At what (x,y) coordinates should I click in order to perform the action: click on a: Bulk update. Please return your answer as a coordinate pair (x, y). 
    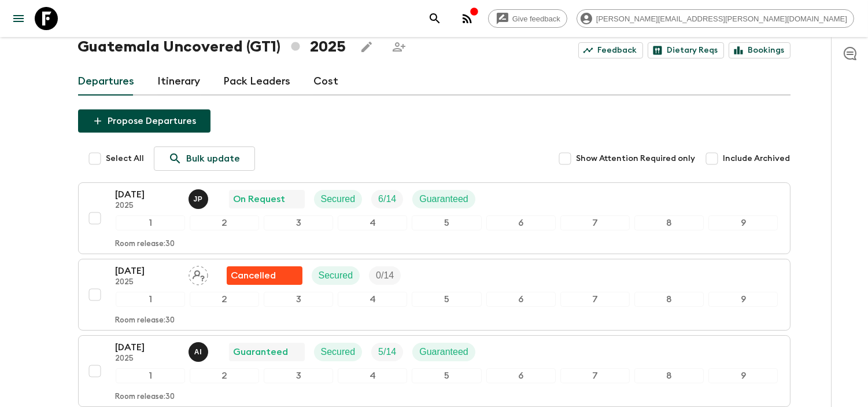
    Looking at the image, I should click on (204, 159).